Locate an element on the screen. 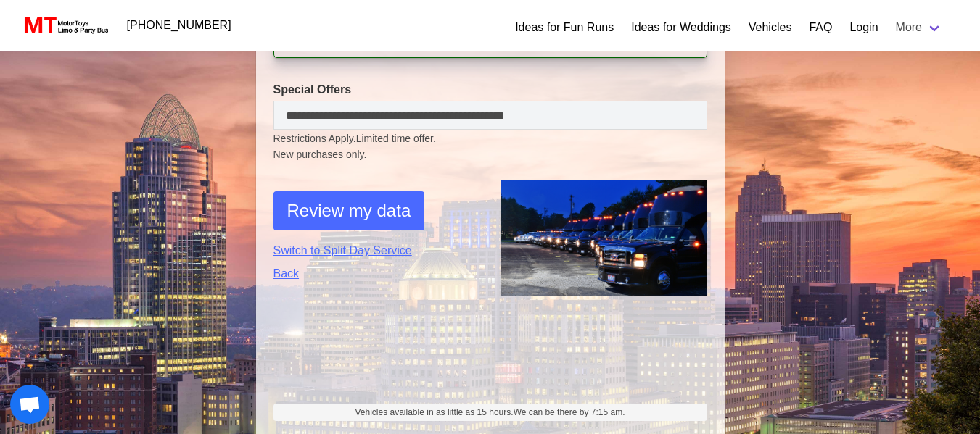 The width and height of the screenshot is (980, 434). a: Login is located at coordinates (863, 28).